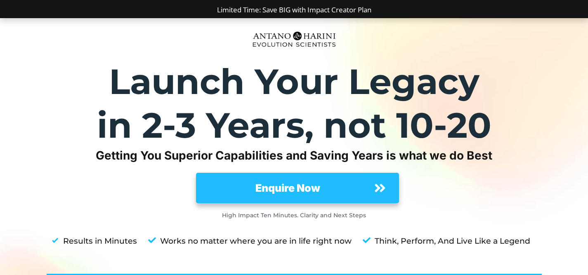 Image resolution: width=588 pixels, height=275 pixels. What do you see at coordinates (452, 241) in the screenshot?
I see `strong: Think, Perform, And Live Like a Legend` at bounding box center [452, 241].